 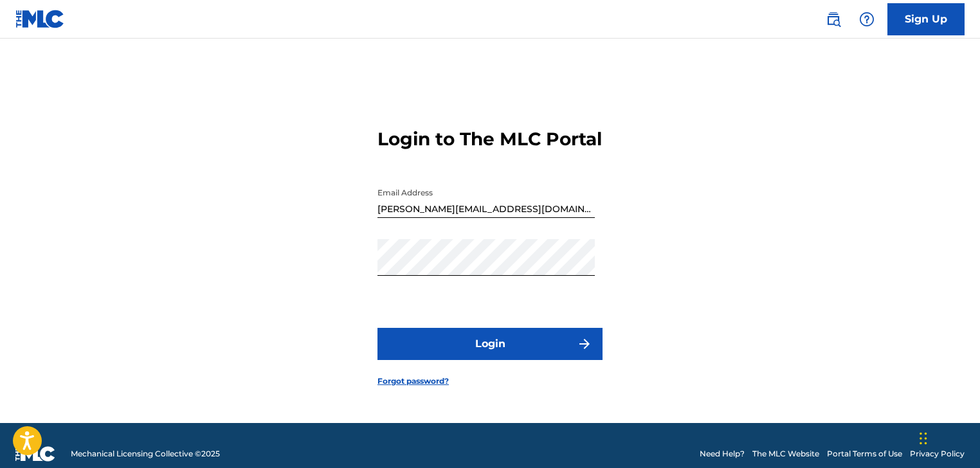 What do you see at coordinates (924, 439) in the screenshot?
I see `div: Drag` at bounding box center [924, 439].